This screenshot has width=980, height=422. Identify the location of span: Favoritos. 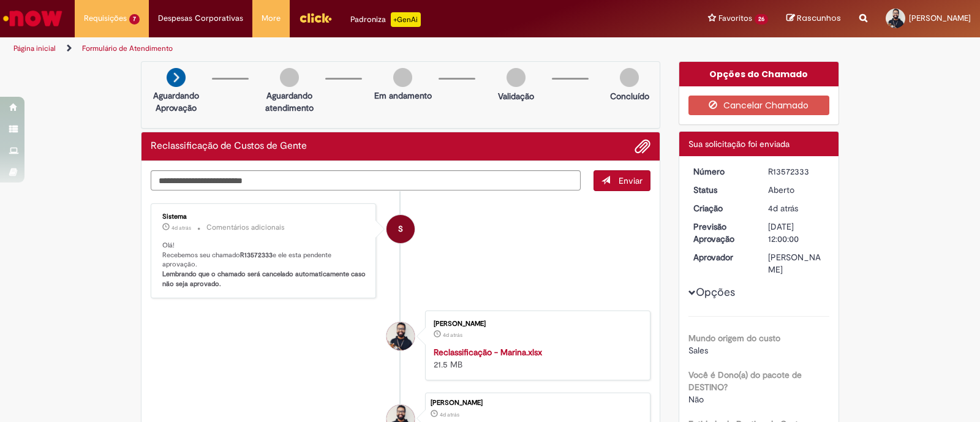
(735, 18).